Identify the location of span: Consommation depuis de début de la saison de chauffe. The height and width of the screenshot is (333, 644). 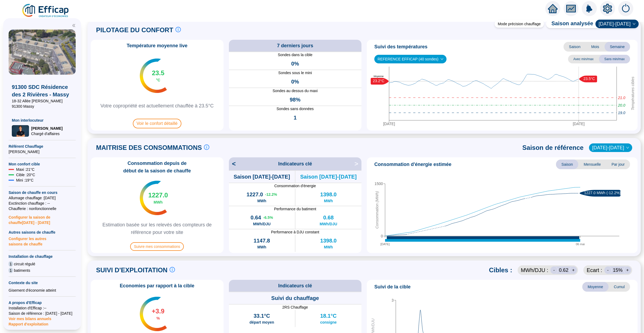
(157, 167).